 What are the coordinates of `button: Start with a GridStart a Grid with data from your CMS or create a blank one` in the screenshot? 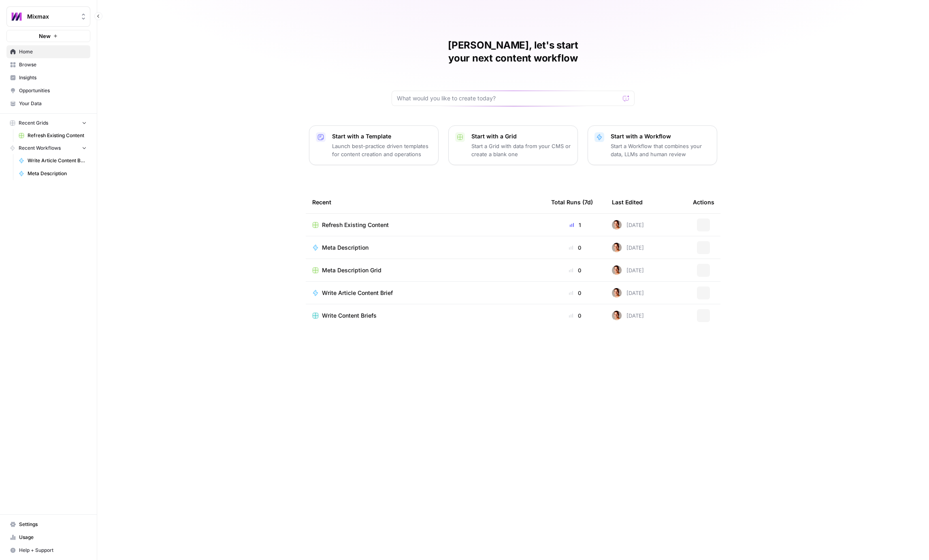 It's located at (513, 145).